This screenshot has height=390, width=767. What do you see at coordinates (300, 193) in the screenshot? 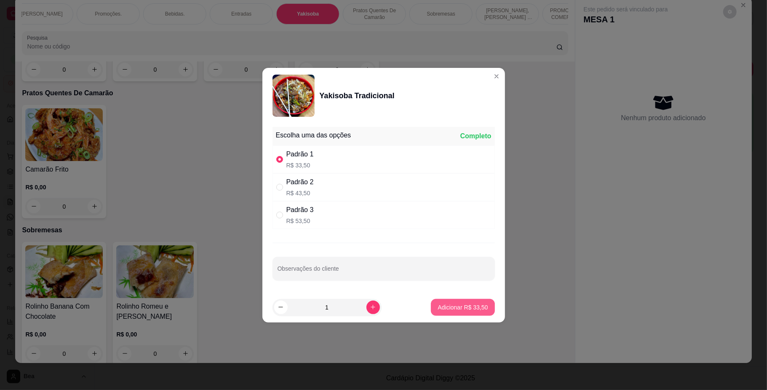
I see `p: R$ 43,50` at bounding box center [300, 193].